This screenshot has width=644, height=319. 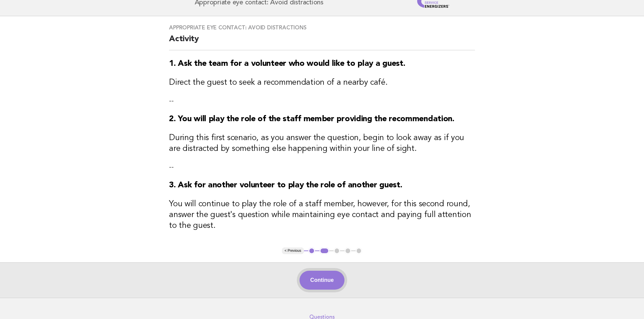 I want to click on h3: You will continue to play the role of a staff member, however, for this second round, answer the ..., so click(x=322, y=215).